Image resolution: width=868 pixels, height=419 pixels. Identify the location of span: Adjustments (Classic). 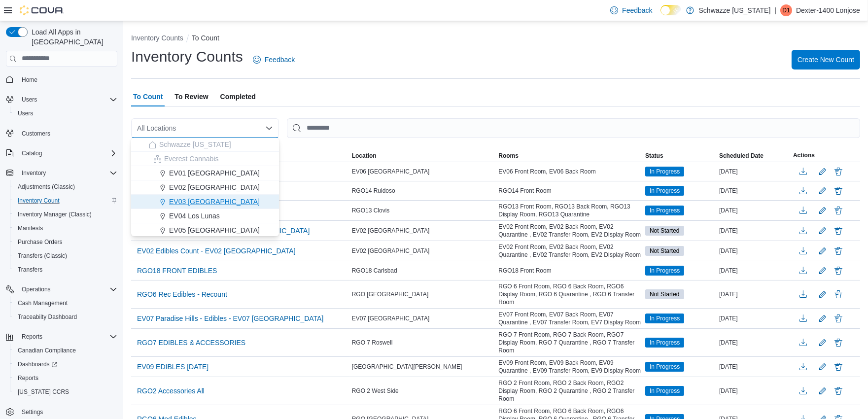
(65, 187).